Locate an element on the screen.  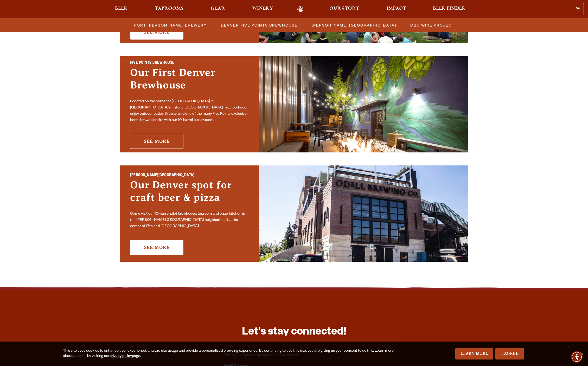
h3: Our Denver spot for craft beer & pizza is located at coordinates (189, 194).